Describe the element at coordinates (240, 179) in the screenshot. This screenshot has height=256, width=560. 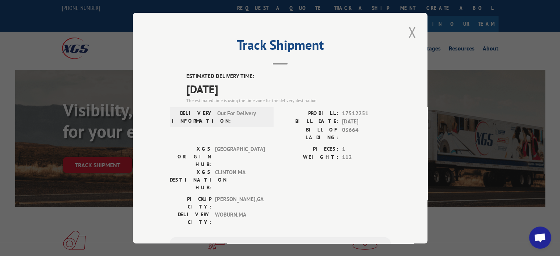
I see `span: CLINTON MA` at that location.